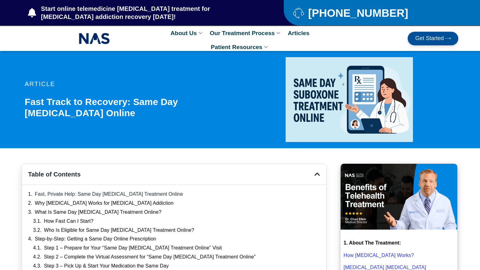  I want to click on a: Step-by-Step: Getting a Same Day Online Prescription, so click(95, 239).